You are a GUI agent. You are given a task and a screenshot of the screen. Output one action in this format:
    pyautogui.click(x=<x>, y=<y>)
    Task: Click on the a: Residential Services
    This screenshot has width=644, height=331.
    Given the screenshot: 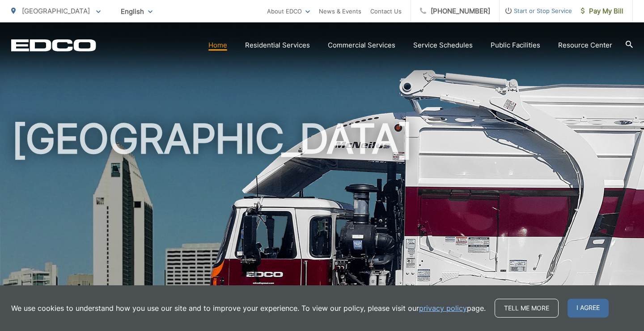 What is the action you would take?
    pyautogui.click(x=277, y=45)
    